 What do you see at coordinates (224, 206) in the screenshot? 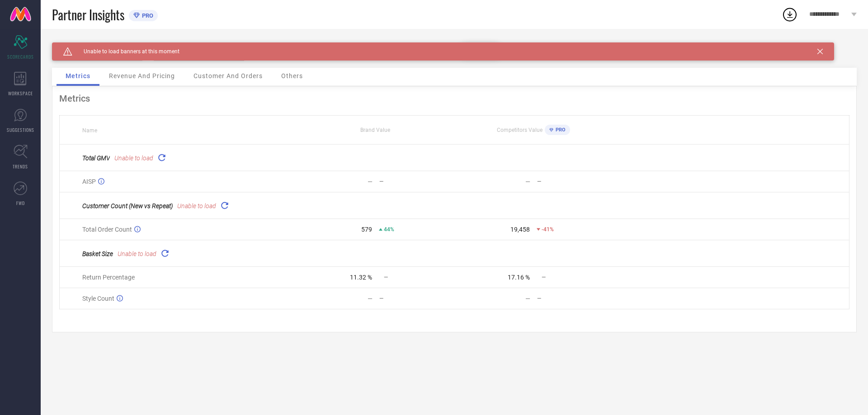
I see `div: Reload "Customer Count (New vs Repeat) "` at bounding box center [224, 206].